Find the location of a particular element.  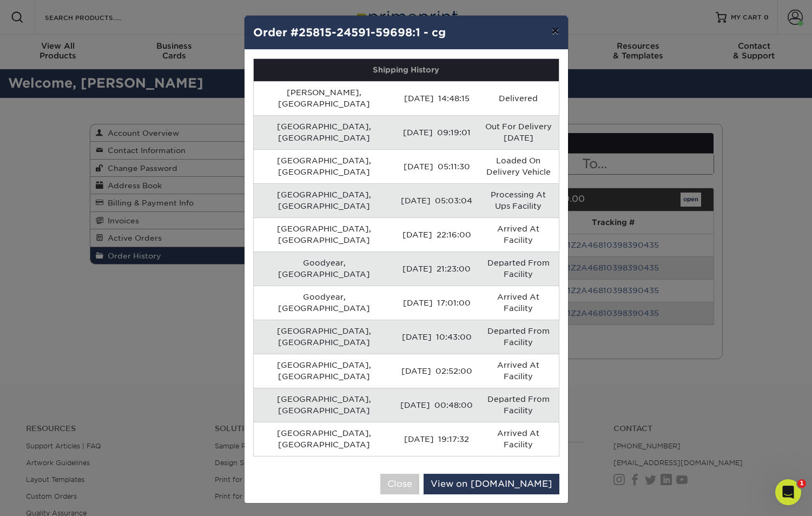

td: Delivered is located at coordinates (518, 98).